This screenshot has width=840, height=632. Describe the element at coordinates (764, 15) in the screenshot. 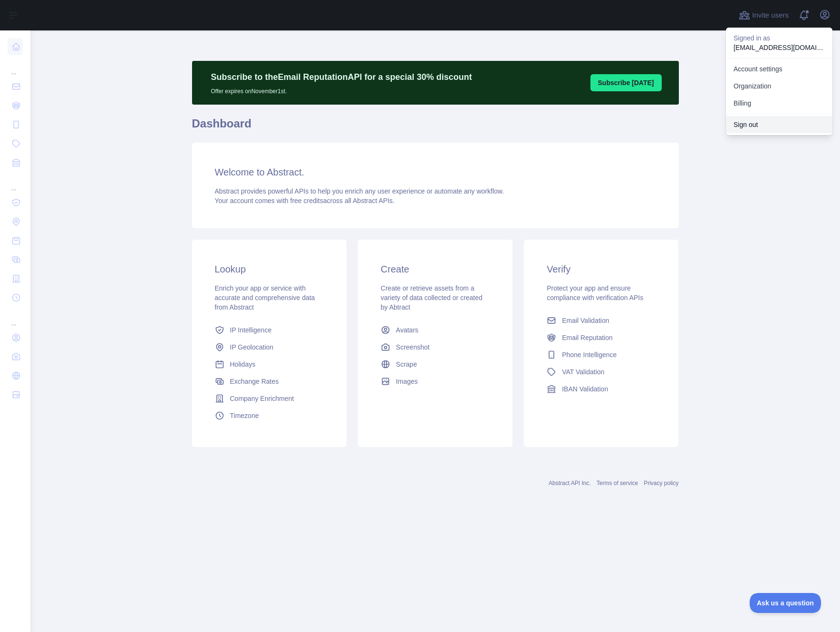

I see `button: Invite users` at that location.